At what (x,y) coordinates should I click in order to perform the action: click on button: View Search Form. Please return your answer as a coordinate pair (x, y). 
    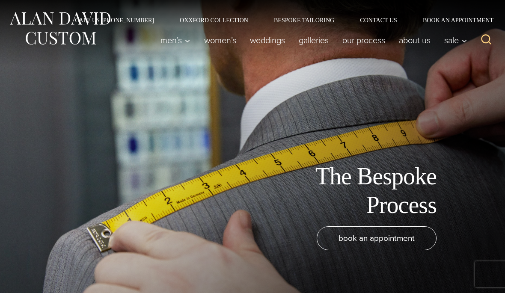
    Looking at the image, I should click on (486, 40).